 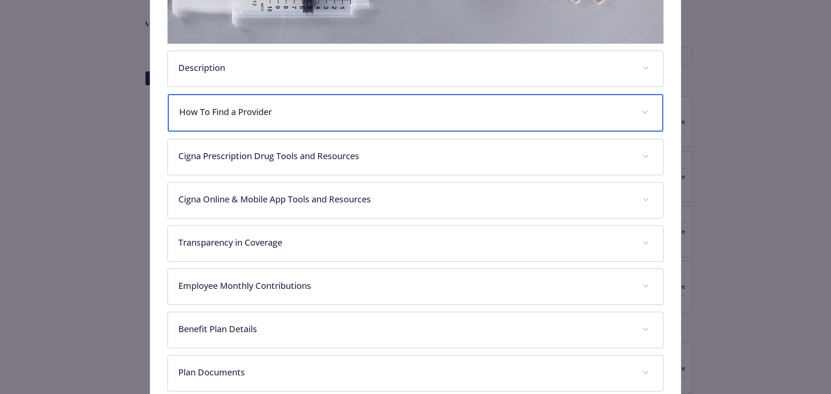 What do you see at coordinates (415, 287) in the screenshot?
I see `div: Employee Monthly Contributions` at bounding box center [415, 287].